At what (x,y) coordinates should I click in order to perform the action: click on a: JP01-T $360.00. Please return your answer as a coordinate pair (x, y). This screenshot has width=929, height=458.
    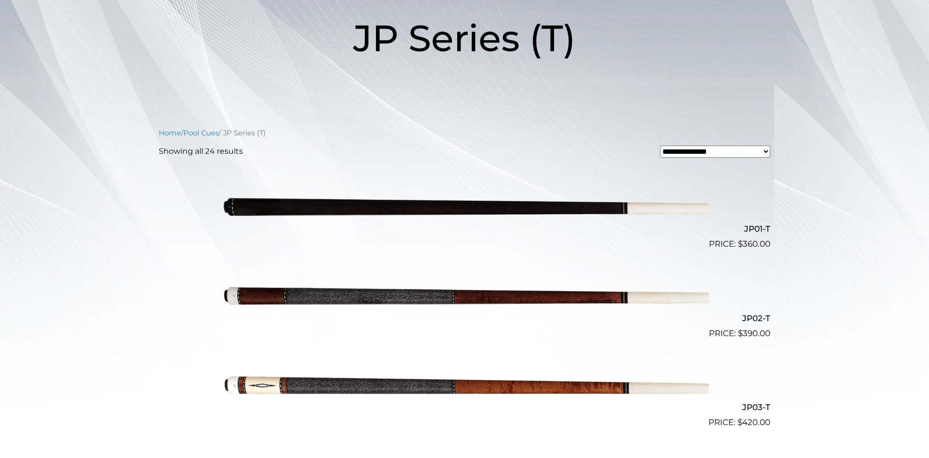
    Looking at the image, I should click on (464, 208).